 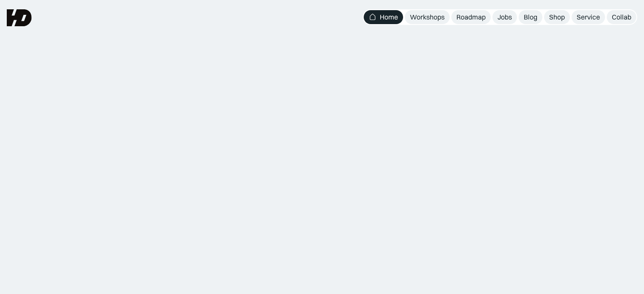 What do you see at coordinates (505, 17) in the screenshot?
I see `a: Jobs` at bounding box center [505, 17].